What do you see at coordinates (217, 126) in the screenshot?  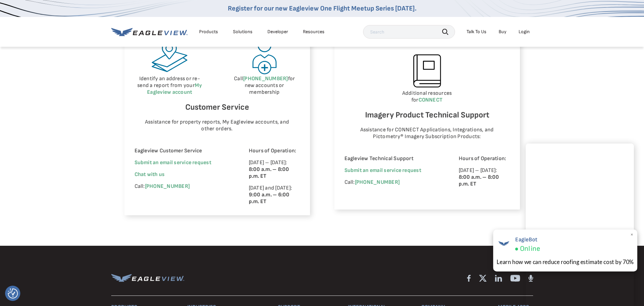 I see `p: Assistance for property reports, My Eagleview accounts, and other orders.` at bounding box center [217, 126].